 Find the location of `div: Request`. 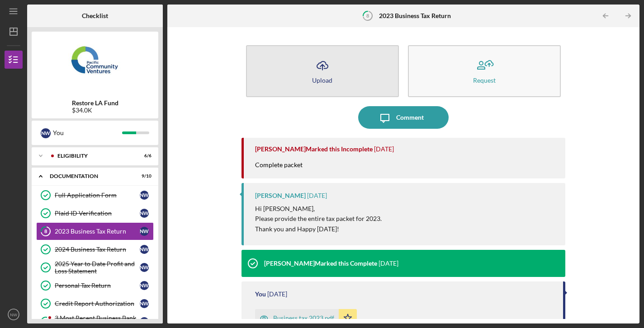

div: Request is located at coordinates (484, 80).